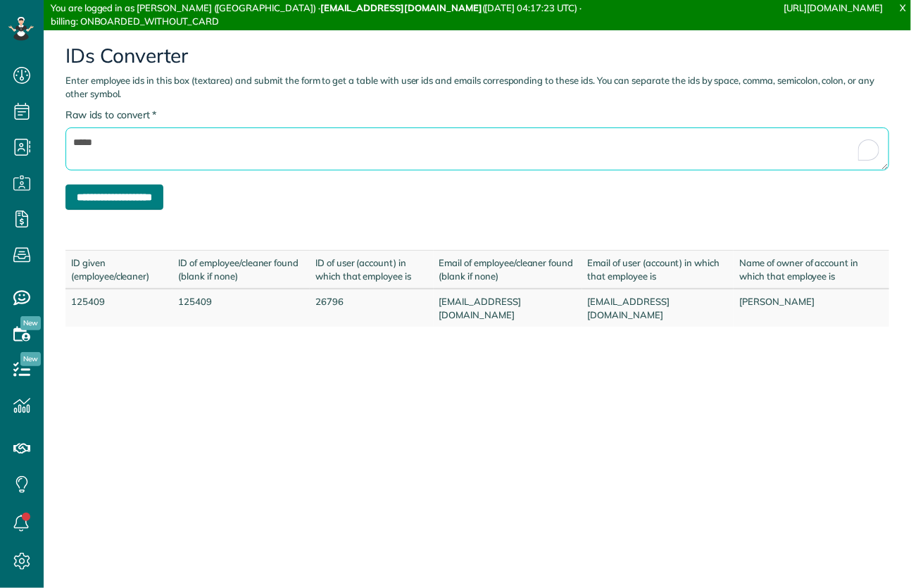  Describe the element at coordinates (372, 308) in the screenshot. I see `td: 26796` at that location.